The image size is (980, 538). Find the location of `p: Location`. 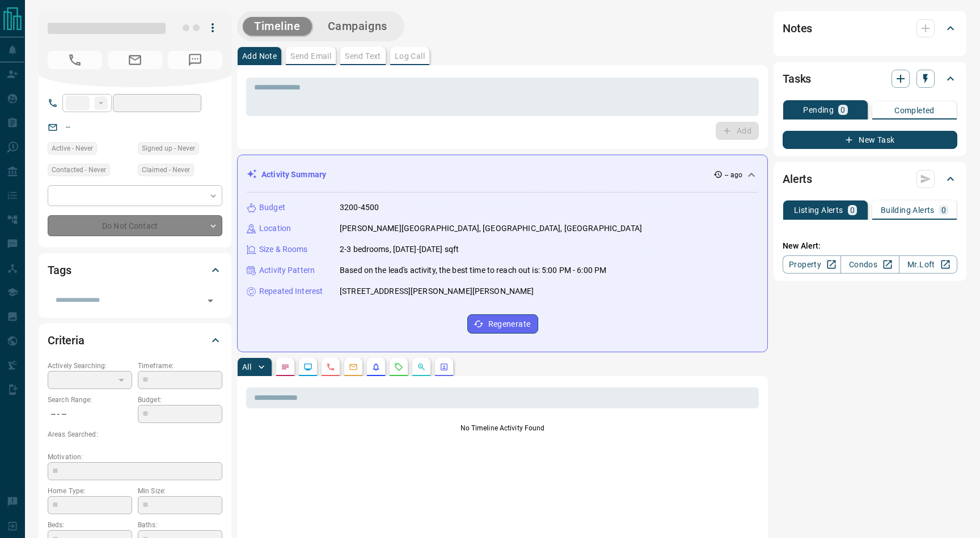

p: Location is located at coordinates (275, 229).